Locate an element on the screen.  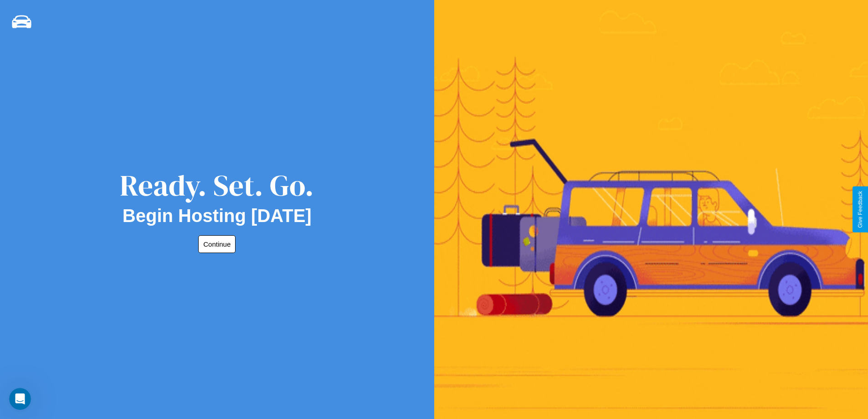
div: Ready. Set. Go. is located at coordinates (217, 185).